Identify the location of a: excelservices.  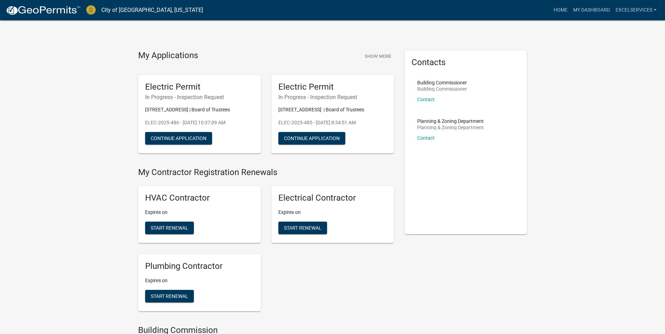
(636, 10).